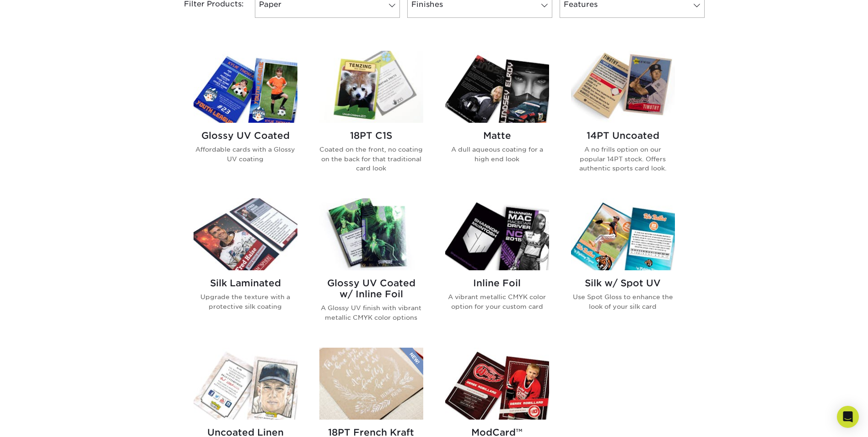  What do you see at coordinates (623, 234) in the screenshot?
I see `img: Silk w/ Spot UV Trading Cards` at bounding box center [623, 234].